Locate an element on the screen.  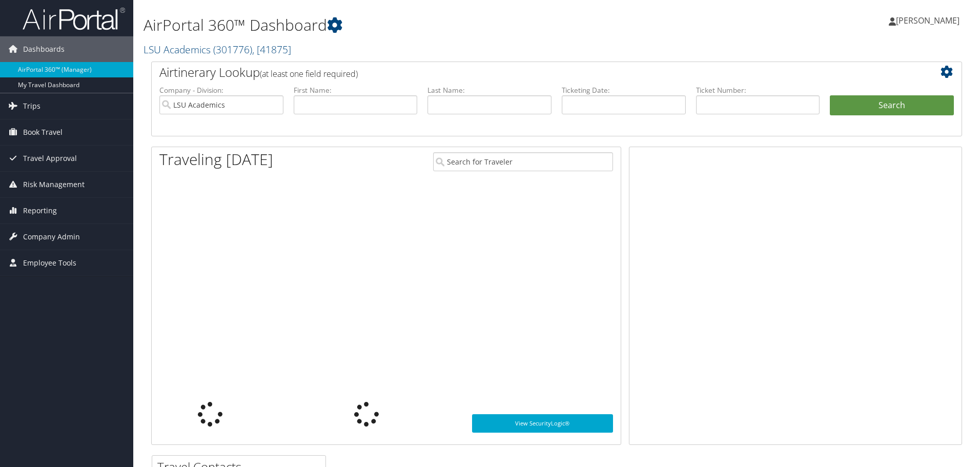
label: Last Name: is located at coordinates (489, 90).